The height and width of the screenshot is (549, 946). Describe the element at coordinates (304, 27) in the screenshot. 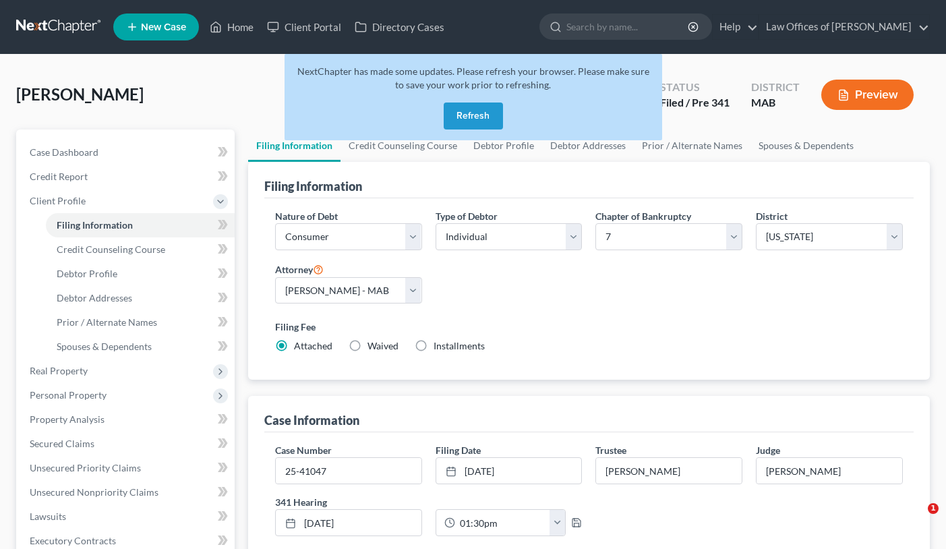

I see `a: Client Portal` at that location.